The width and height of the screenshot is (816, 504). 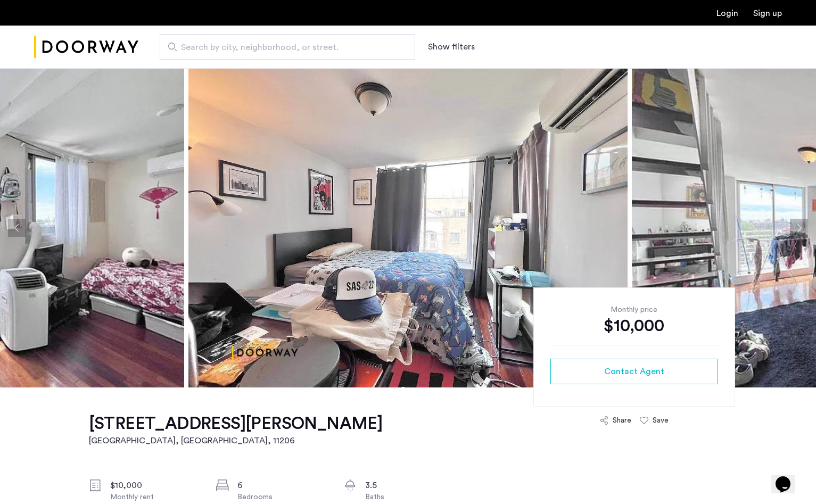 What do you see at coordinates (410, 485) in the screenshot?
I see `div: 3.5` at bounding box center [410, 485].